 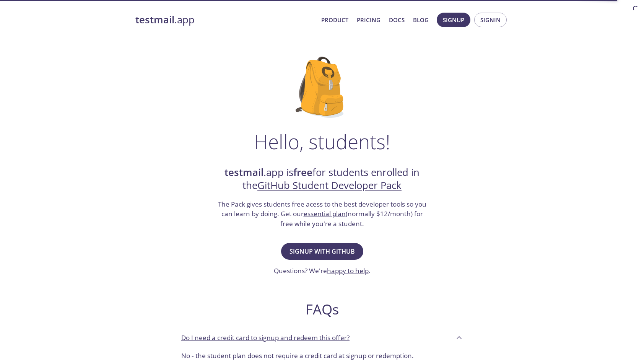 I want to click on a: essential plan, so click(x=324, y=213).